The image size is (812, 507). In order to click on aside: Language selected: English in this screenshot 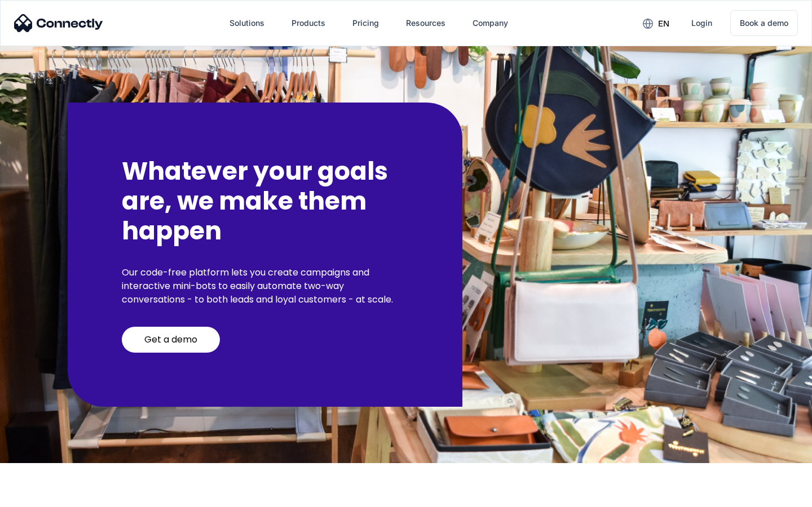, I will do `click(39, 495)`.